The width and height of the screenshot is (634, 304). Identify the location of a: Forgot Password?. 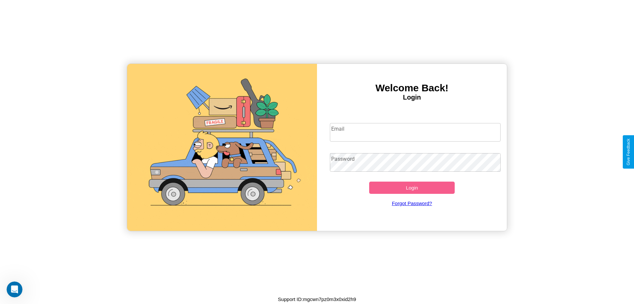
(412, 203).